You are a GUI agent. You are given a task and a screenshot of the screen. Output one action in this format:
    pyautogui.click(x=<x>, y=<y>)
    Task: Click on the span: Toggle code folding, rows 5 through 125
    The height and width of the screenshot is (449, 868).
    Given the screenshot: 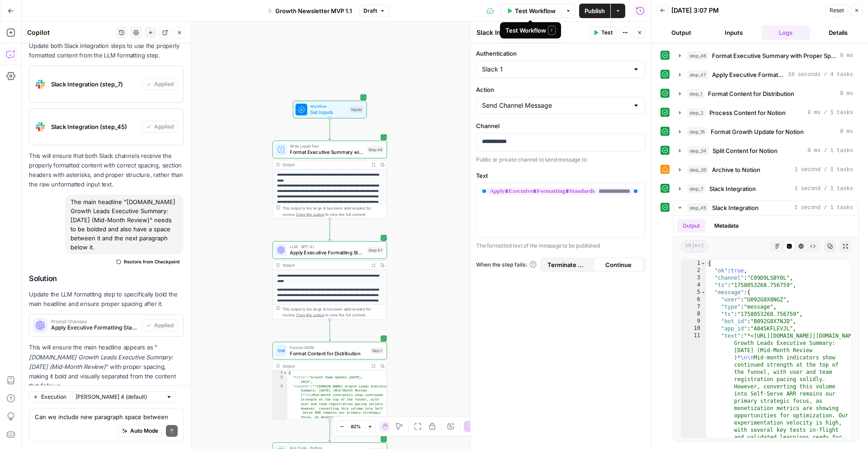 What is the action you would take?
    pyautogui.click(x=703, y=293)
    